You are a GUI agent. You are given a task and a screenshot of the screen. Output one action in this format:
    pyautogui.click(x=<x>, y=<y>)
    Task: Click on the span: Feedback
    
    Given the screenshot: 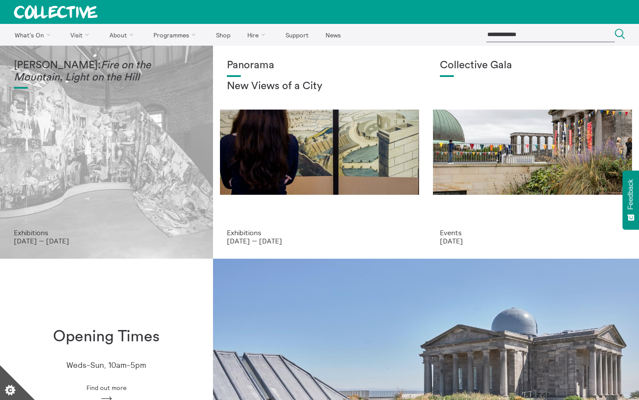 What is the action you would take?
    pyautogui.click(x=630, y=194)
    